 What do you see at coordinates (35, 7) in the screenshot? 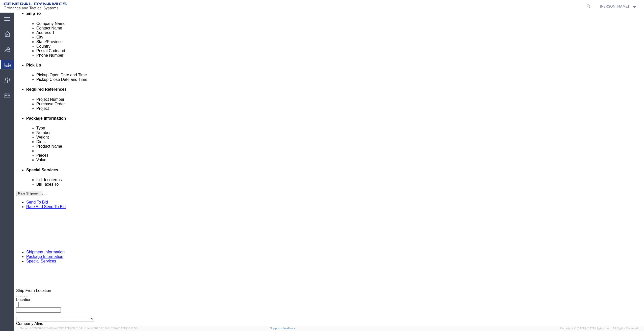
I see `img: logo` at bounding box center [35, 7].